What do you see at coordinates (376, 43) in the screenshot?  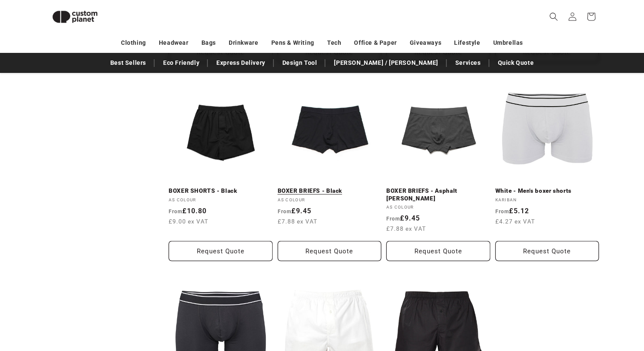 I see `a: Office & Paper` at bounding box center [376, 43].